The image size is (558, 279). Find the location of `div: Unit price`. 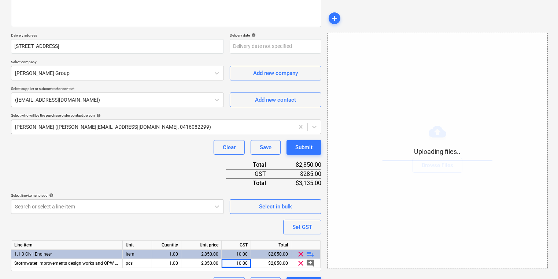

div: Unit price is located at coordinates (201, 245).